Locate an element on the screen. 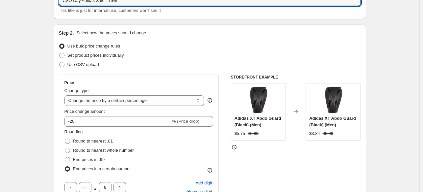  span: Use CSV upload is located at coordinates (83, 64).